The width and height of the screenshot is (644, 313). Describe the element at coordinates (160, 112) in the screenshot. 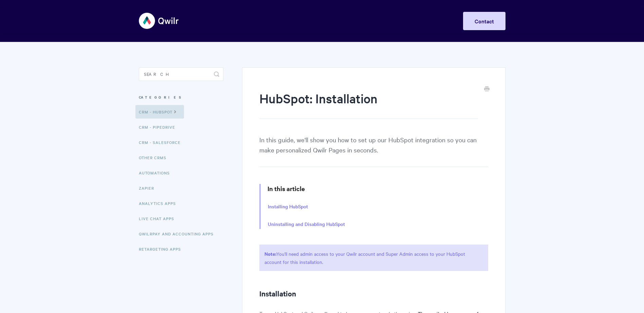

I see `a: CRM - HubSpot` at that location.